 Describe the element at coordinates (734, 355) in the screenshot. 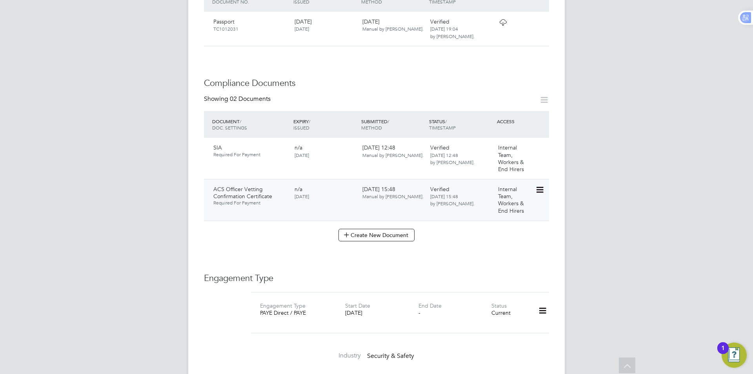

I see `button: Open Resource Center, 1 new notification` at that location.